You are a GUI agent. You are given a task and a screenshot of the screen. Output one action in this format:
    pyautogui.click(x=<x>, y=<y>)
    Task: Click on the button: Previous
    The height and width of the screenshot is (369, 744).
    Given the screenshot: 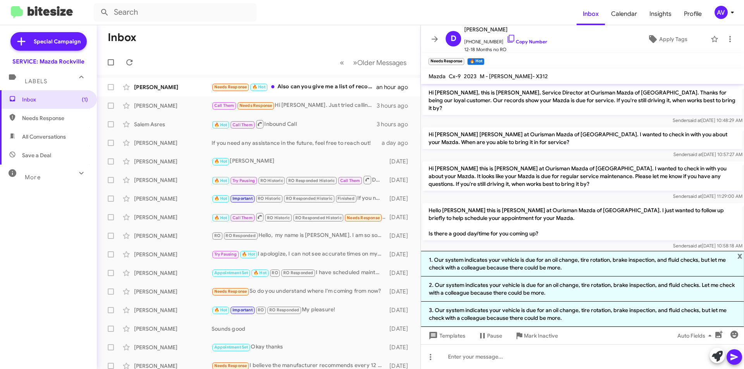 What is the action you would take?
    pyautogui.click(x=342, y=62)
    